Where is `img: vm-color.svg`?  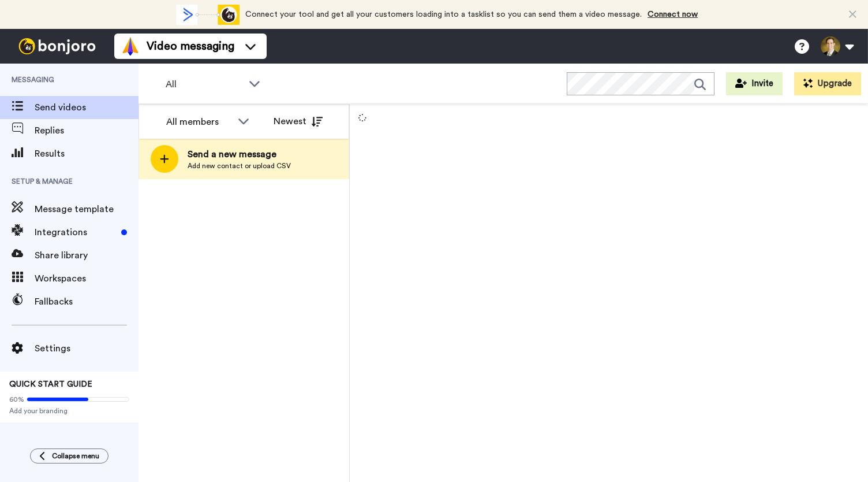
img: vm-color.svg is located at coordinates (131, 46).